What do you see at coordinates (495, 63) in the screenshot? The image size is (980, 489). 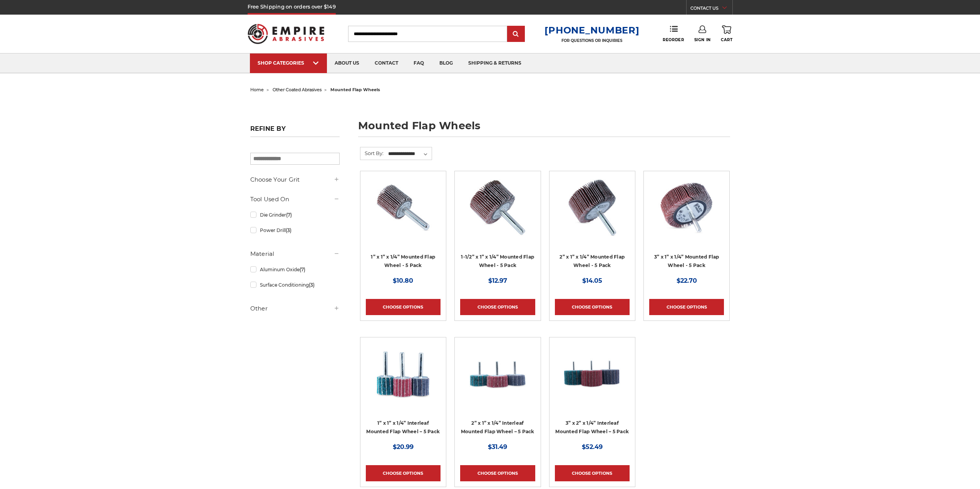 I see `a: shipping & returns` at bounding box center [495, 63].